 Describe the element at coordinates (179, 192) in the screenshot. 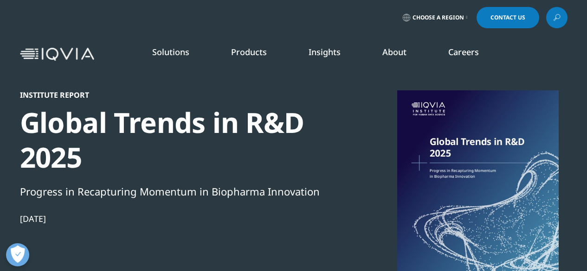

I see `div: Progress in Recapturing Momentum in Biopharma Innovation` at that location.